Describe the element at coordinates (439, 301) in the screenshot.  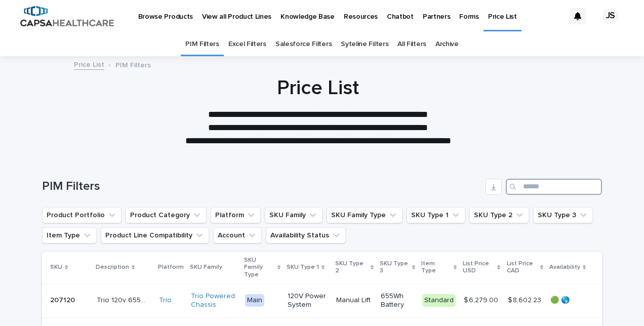
I see `div: Standard` at that location.